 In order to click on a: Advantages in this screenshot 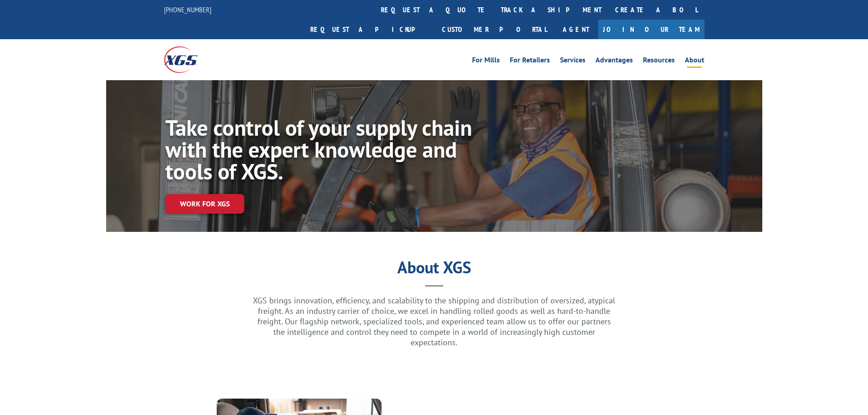, I will do `click(614, 62)`.